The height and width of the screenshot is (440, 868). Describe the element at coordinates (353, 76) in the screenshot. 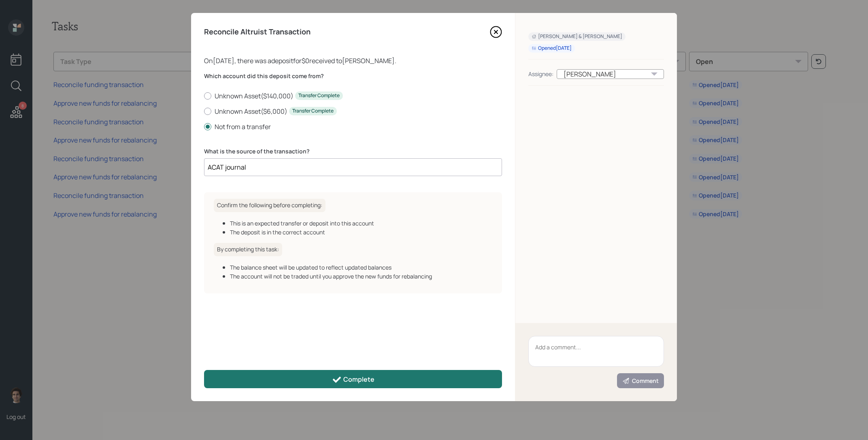

I see `label: Which account did this deposit come from?` at that location.